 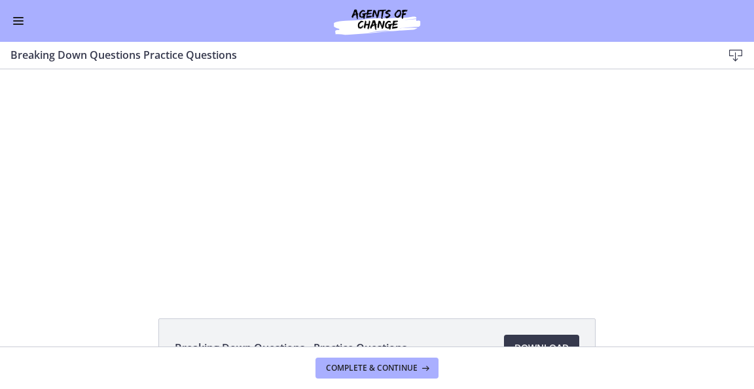 What do you see at coordinates (377, 21) in the screenshot?
I see `img: Agents of Change` at bounding box center [377, 21].